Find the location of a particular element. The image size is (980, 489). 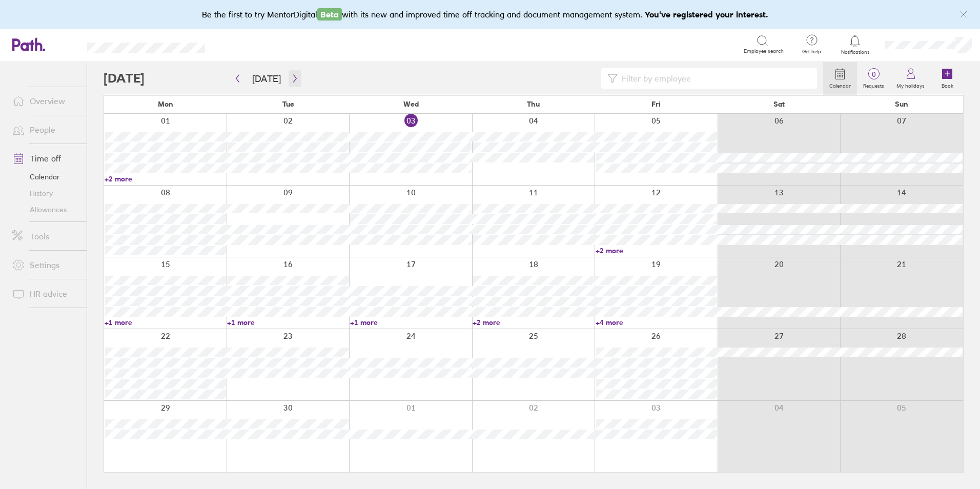

span: Tue is located at coordinates (288, 104).